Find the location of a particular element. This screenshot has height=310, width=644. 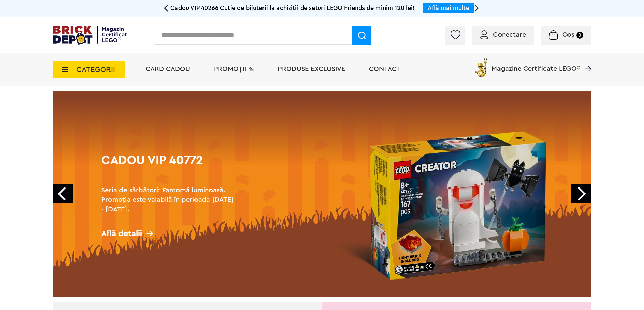

h1: Cadou VIP 40772 is located at coordinates (169, 167).